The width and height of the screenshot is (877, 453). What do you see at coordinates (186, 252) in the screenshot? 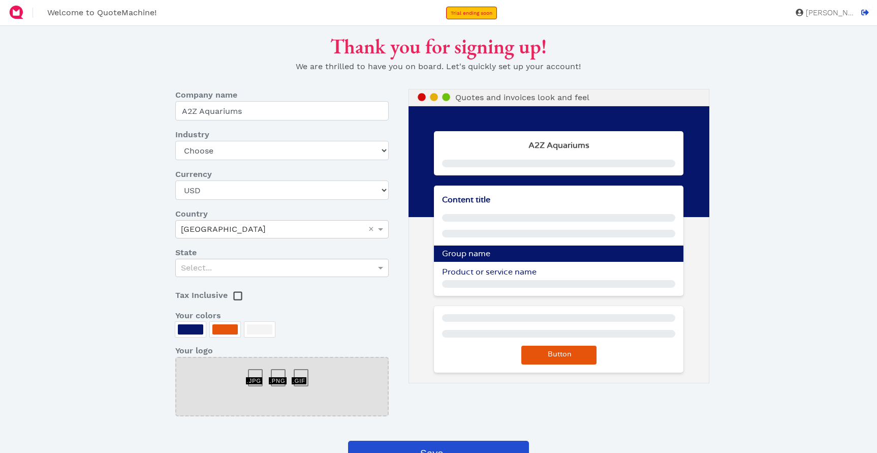
I see `span: State` at bounding box center [186, 252].